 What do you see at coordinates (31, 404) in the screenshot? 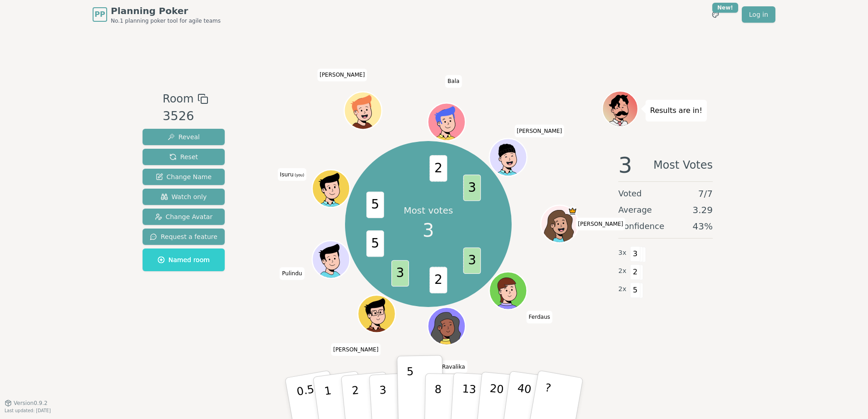
I see `span: Version 0.9.2` at bounding box center [31, 404].